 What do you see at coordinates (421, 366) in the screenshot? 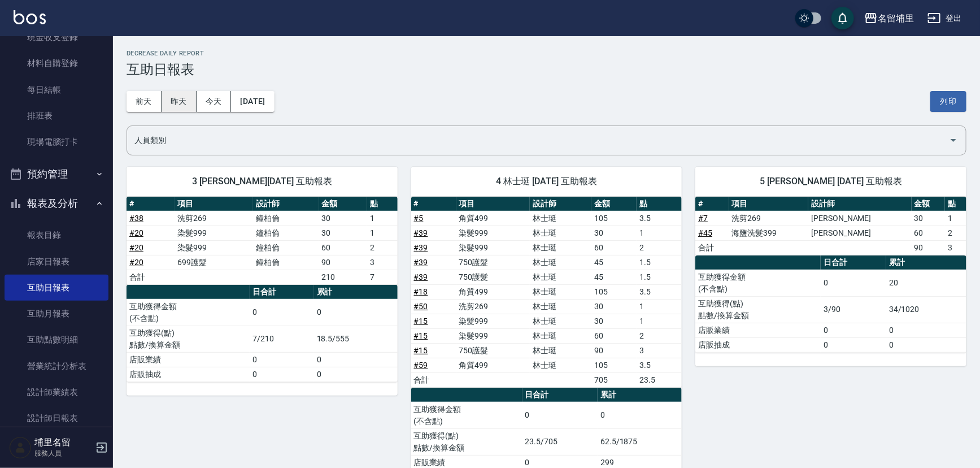
I see `a: #59` at bounding box center [421, 366].